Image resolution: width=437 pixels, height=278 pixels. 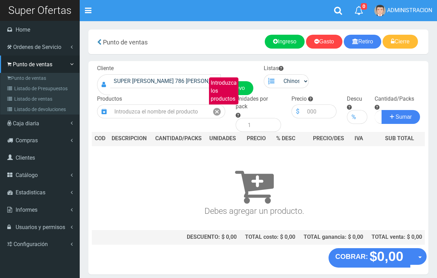 What do you see at coordinates (404, 117) in the screenshot?
I see `span: Sumar` at bounding box center [404, 117].